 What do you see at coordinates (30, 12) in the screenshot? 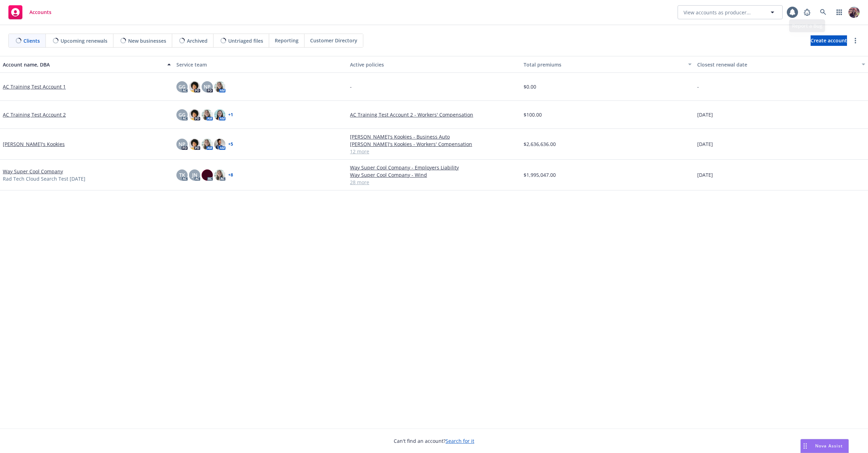
I see `a: Accounts` at bounding box center [30, 12].